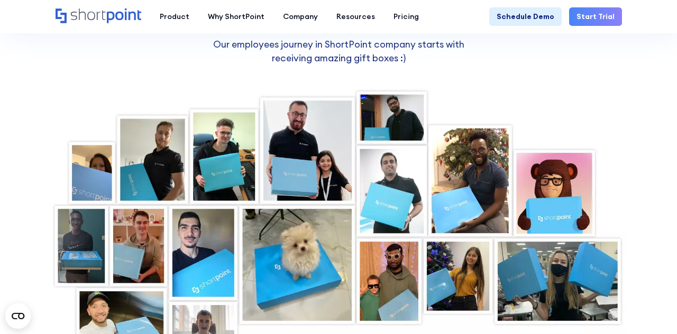 This screenshot has height=334, width=677. Describe the element at coordinates (98, 16) in the screenshot. I see `a: Home` at that location.